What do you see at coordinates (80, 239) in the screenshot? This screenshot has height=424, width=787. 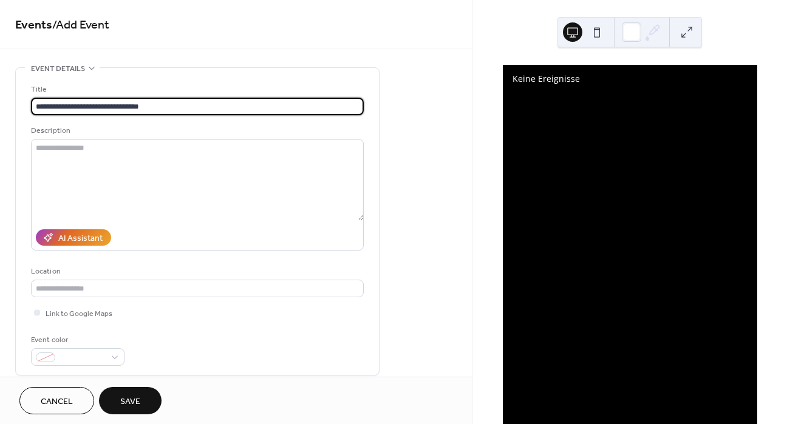 I see `div: AI Assistant` at bounding box center [80, 239].